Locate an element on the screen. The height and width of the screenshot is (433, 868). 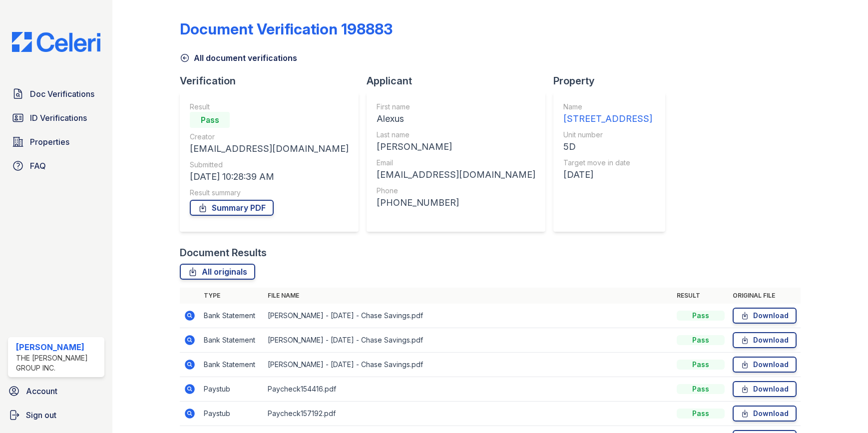
div: Verification is located at coordinates (273, 81).